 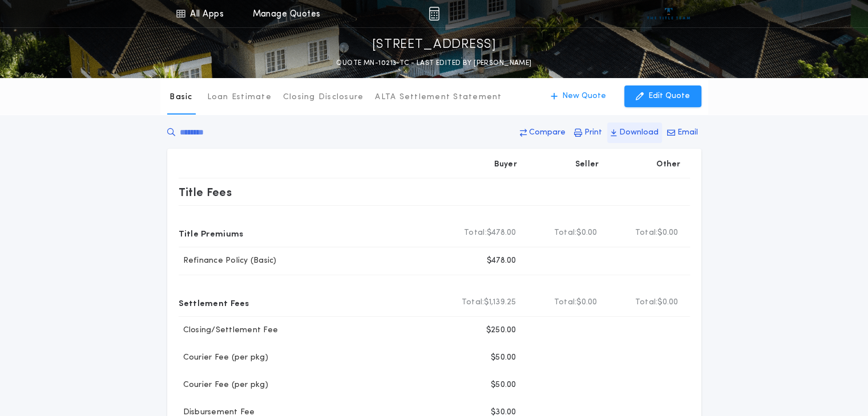 What do you see at coordinates (583, 96) in the screenshot?
I see `p: New Quote` at bounding box center [583, 96].